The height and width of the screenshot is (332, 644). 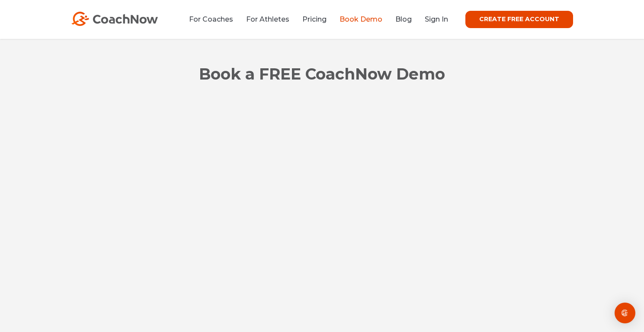 I want to click on span: Book a FREE CoachNow Demo, so click(x=322, y=74).